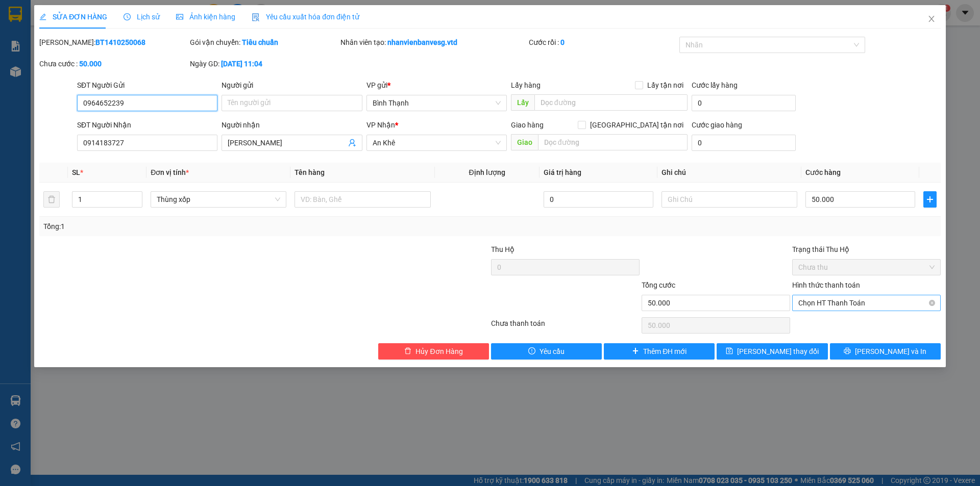 Image resolution: width=980 pixels, height=486 pixels. Describe the element at coordinates (931, 200) in the screenshot. I see `button: plus` at that location.